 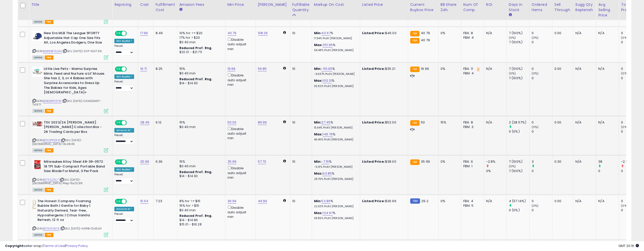 What do you see at coordinates (143, 69) in the screenshot?
I see `a: 19.71` at bounding box center [143, 69].